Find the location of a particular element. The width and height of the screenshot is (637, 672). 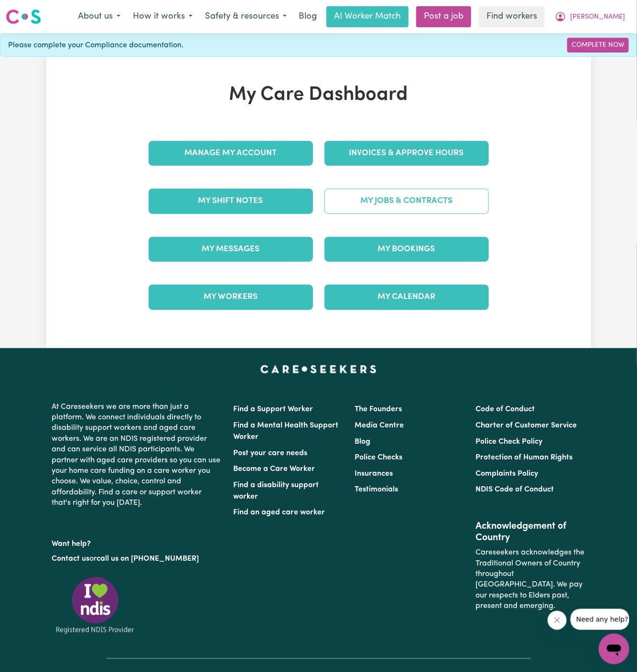

a: Find an aged care worker is located at coordinates (280, 512).